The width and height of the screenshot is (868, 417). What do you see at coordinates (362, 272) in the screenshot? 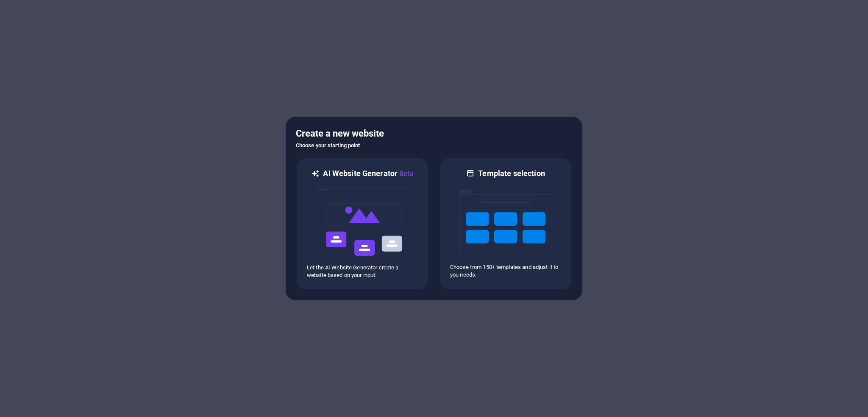
I see `p: Let the AI Website Generator create a website based on your input.` at bounding box center [362, 272].